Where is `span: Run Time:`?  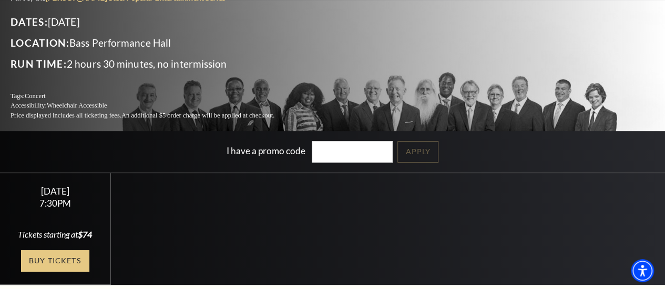
span: Run Time: is located at coordinates (38, 64).